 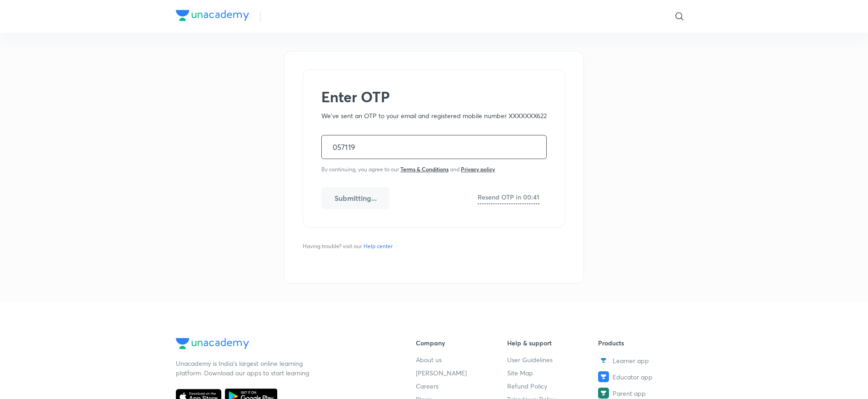 I want to click on a: Learner app, so click(x=643, y=360).